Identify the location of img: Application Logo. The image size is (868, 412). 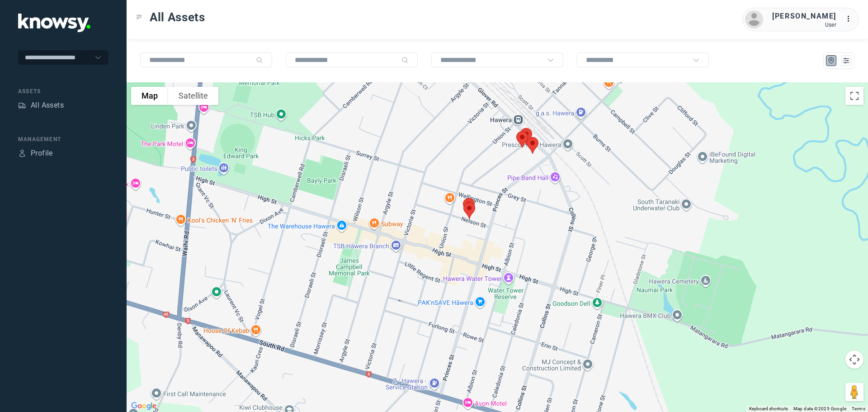
(54, 22).